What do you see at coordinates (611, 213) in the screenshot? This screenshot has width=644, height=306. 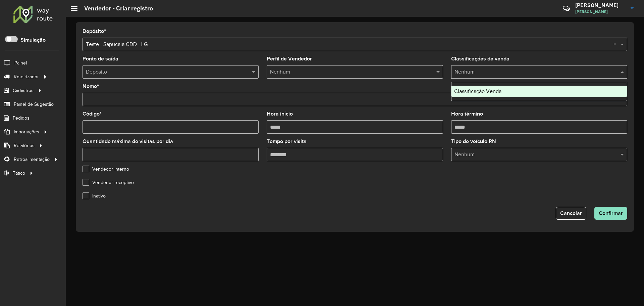 I see `button: Confirmar` at bounding box center [611, 213].